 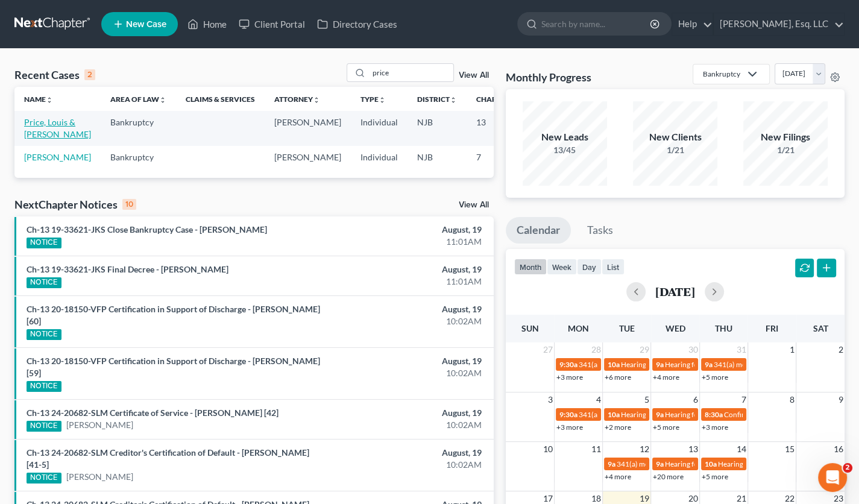 I want to click on a: Tasks, so click(x=600, y=230).